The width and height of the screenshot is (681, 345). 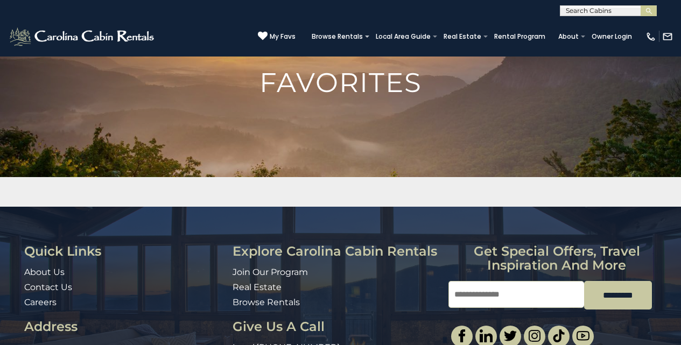 I want to click on a: About, so click(x=568, y=37).